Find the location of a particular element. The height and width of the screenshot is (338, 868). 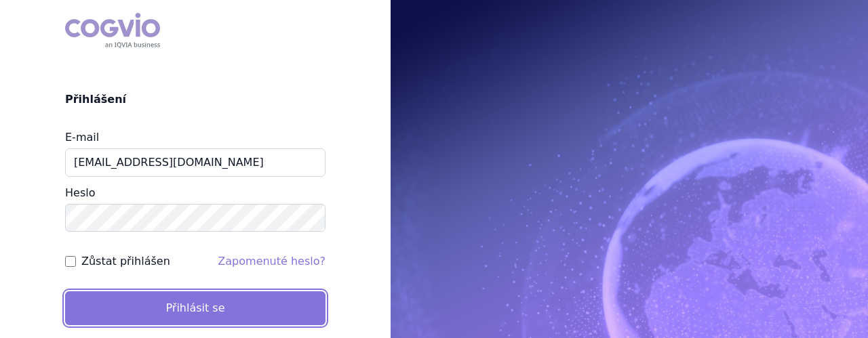

button: Přihlásit se is located at coordinates (196, 308).